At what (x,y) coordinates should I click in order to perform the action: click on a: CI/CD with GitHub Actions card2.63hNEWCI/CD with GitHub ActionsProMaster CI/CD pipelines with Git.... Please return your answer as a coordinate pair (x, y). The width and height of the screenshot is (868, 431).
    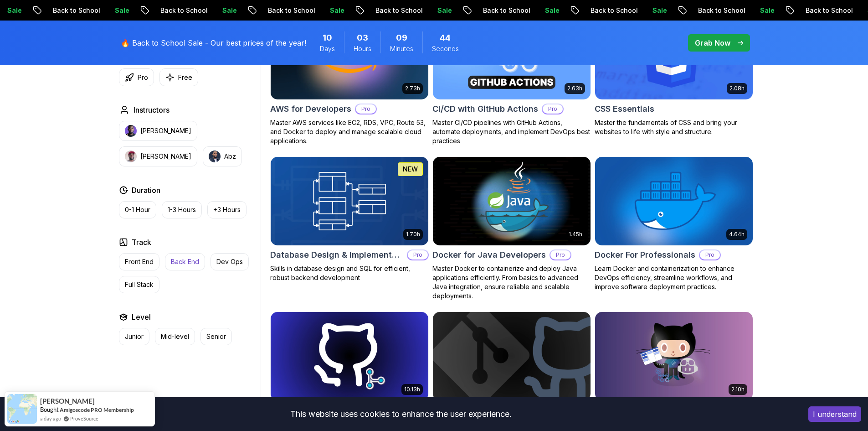
    Looking at the image, I should click on (512, 78).